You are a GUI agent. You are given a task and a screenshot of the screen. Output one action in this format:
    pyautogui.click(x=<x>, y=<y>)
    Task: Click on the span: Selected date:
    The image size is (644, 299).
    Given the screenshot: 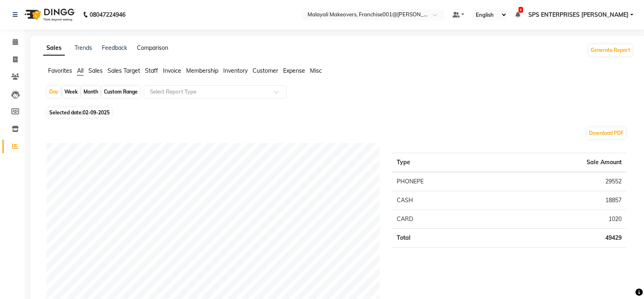 What is the action you would take?
    pyautogui.click(x=79, y=112)
    